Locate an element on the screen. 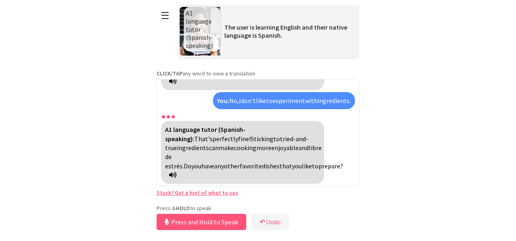  span: Click to revert to original is located at coordinates (243, 157).